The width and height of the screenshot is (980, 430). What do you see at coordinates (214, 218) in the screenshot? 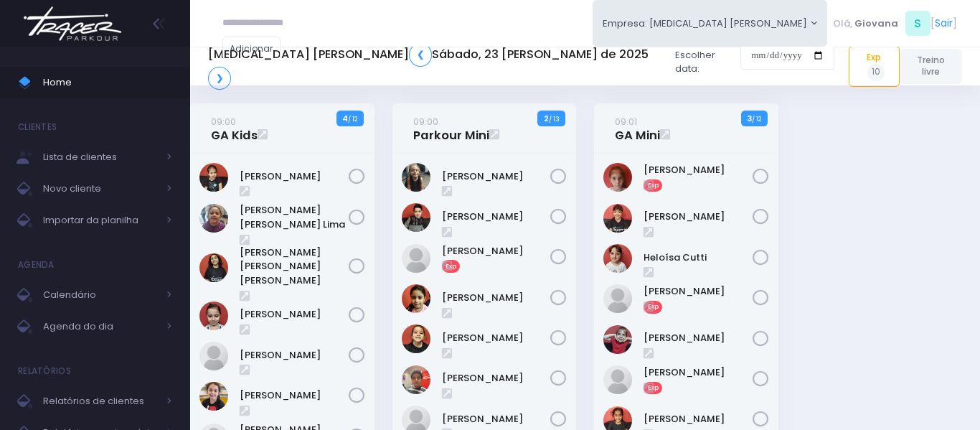
I see `img: Ana Clara Vicalvi DOliveira Lima` at bounding box center [214, 218].